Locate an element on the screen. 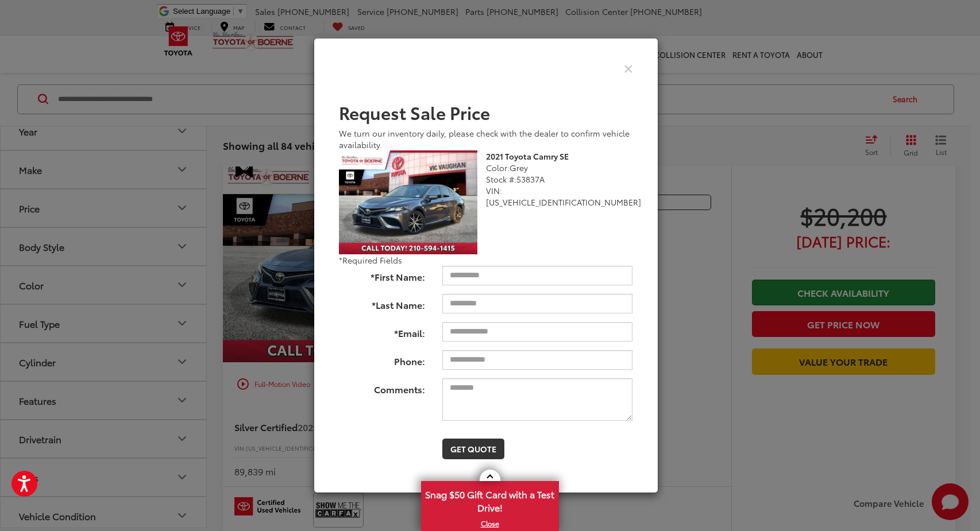  img: 2021 Toyota Camry SE is located at coordinates (408, 202).